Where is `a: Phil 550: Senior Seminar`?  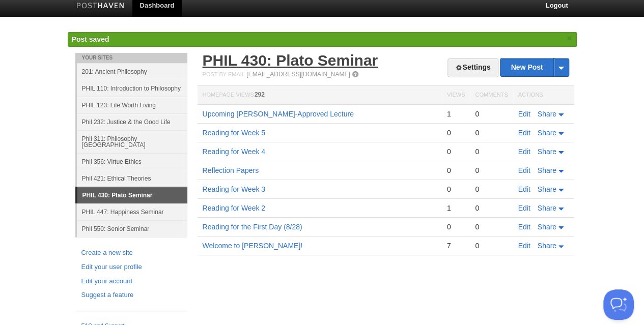 a: Phil 550: Senior Seminar is located at coordinates (132, 228).